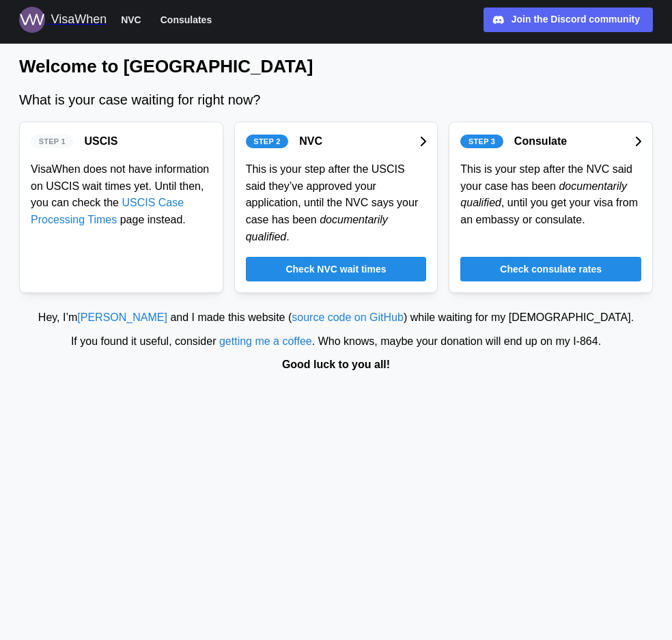  I want to click on button: Consulates, so click(186, 20).